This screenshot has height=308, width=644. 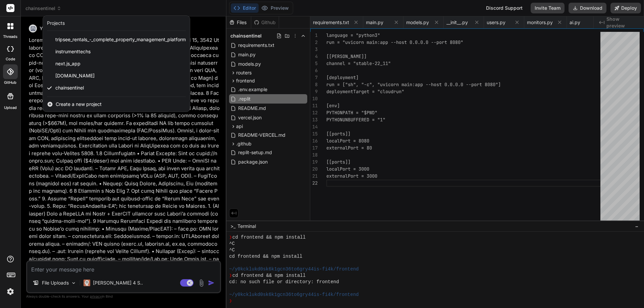 I want to click on span: next.js_app, so click(x=68, y=63).